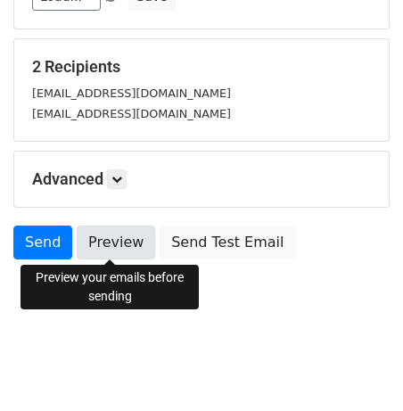 This screenshot has width=403, height=411. Describe the element at coordinates (43, 242) in the screenshot. I see `a: Send` at that location.